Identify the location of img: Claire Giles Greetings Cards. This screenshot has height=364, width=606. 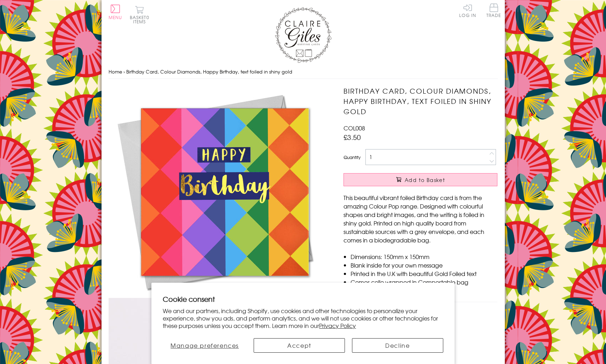
(303, 35).